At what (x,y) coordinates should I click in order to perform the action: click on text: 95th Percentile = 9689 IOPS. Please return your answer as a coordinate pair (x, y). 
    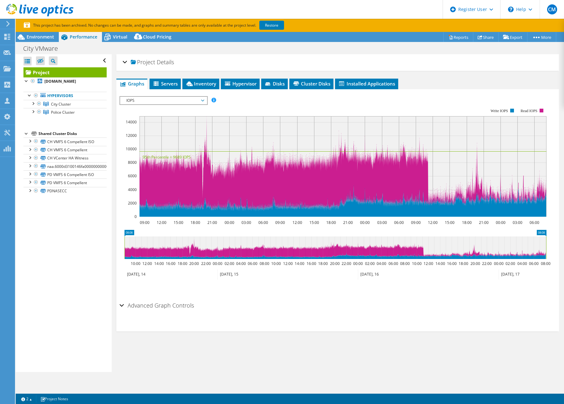
    Looking at the image, I should click on (167, 157).